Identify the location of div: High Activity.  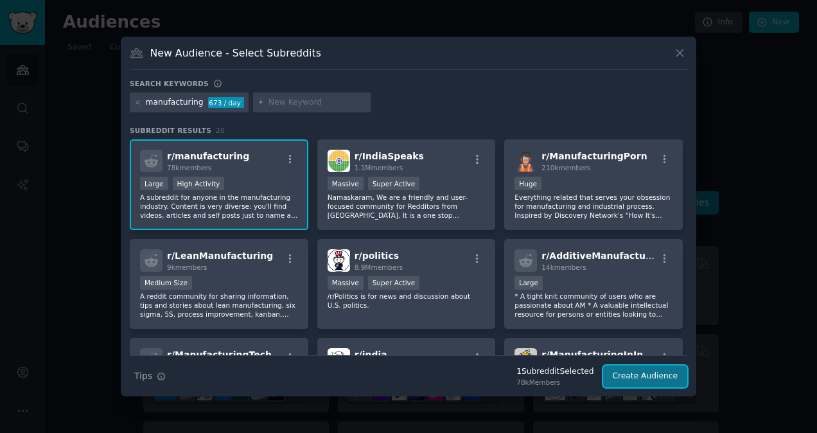
(199, 183).